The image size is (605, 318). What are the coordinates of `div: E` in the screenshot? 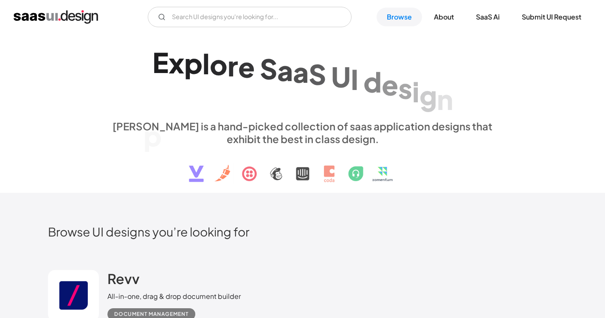 It's located at (160, 62).